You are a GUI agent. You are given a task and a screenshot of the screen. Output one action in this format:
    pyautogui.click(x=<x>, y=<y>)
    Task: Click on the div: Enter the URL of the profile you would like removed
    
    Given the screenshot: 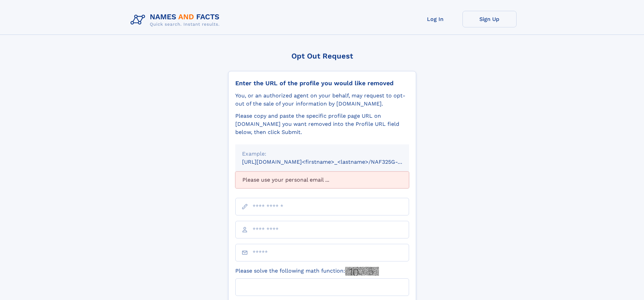 What is the action you would take?
    pyautogui.click(x=322, y=83)
    